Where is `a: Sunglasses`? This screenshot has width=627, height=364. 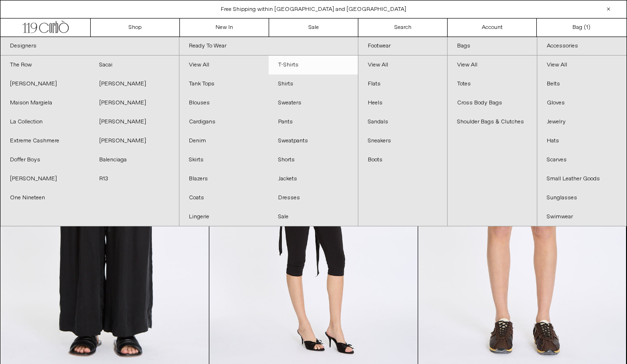 a: Sunglasses is located at coordinates (582, 198).